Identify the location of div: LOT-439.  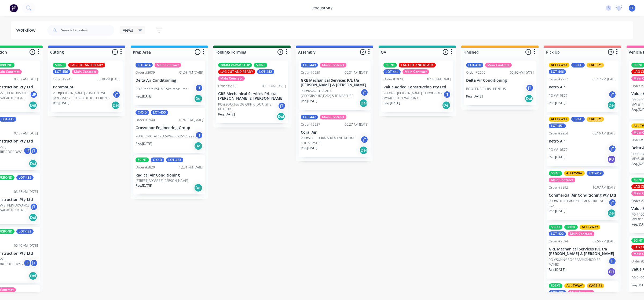
(557, 293).